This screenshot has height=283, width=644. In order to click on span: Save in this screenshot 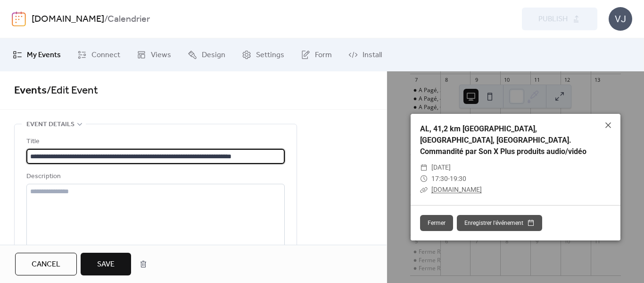, I will do `click(106, 264)`.